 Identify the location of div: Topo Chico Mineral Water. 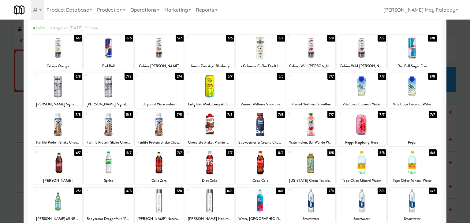
(412, 181).